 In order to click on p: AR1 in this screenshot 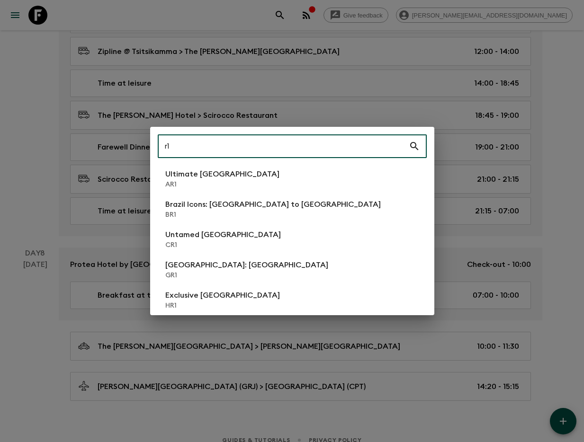, I will do `click(222, 185)`.